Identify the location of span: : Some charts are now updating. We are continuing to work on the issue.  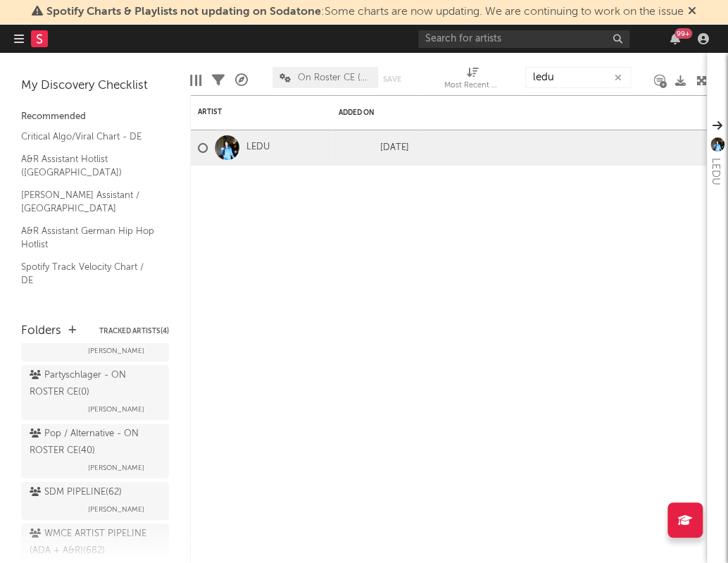
(365, 12).